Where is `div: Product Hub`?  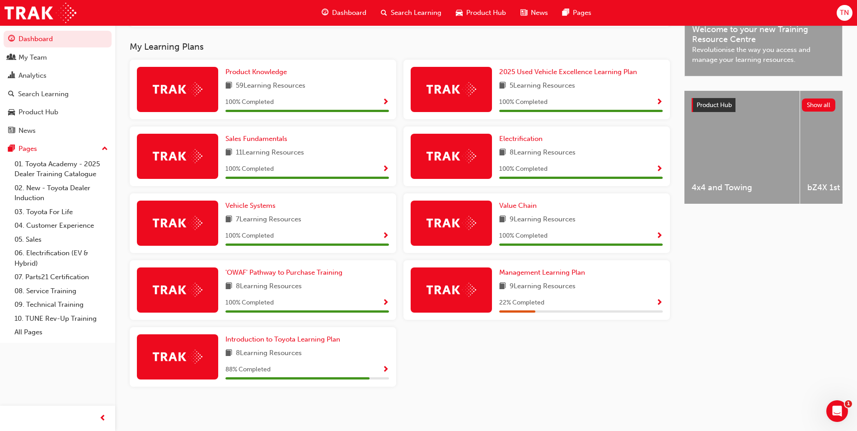
div: Product Hub is located at coordinates (38, 112).